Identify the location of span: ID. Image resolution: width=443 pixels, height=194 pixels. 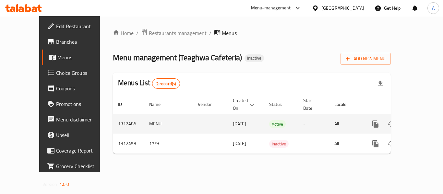
(124, 104).